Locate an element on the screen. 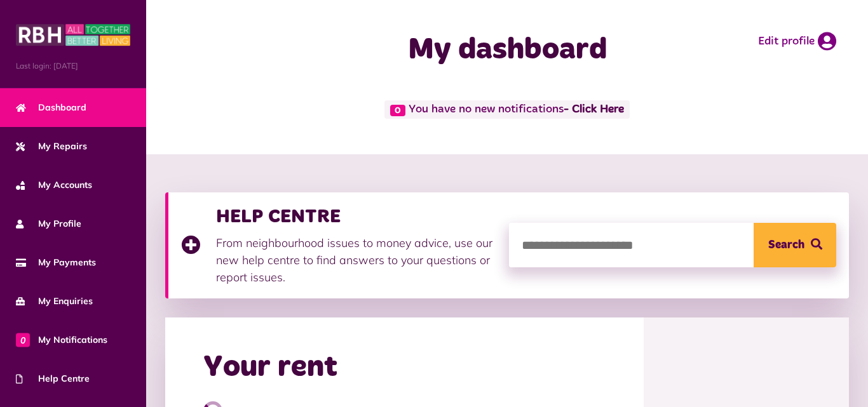 This screenshot has height=407, width=868. button: Search is located at coordinates (795, 245).